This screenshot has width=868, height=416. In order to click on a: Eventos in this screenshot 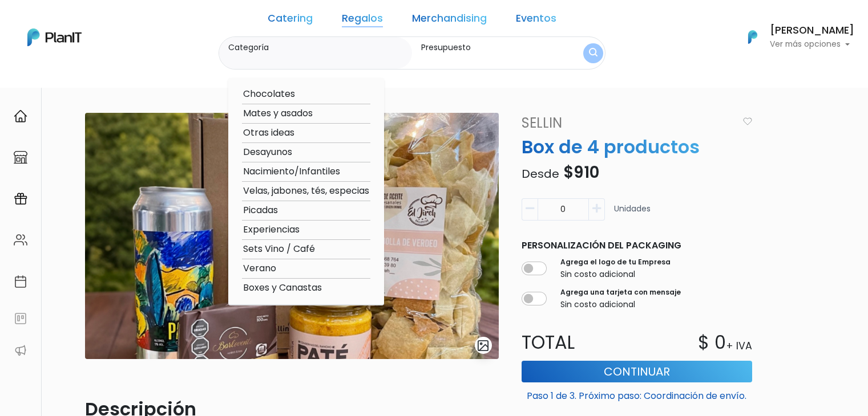, I will do `click(536, 20)`.